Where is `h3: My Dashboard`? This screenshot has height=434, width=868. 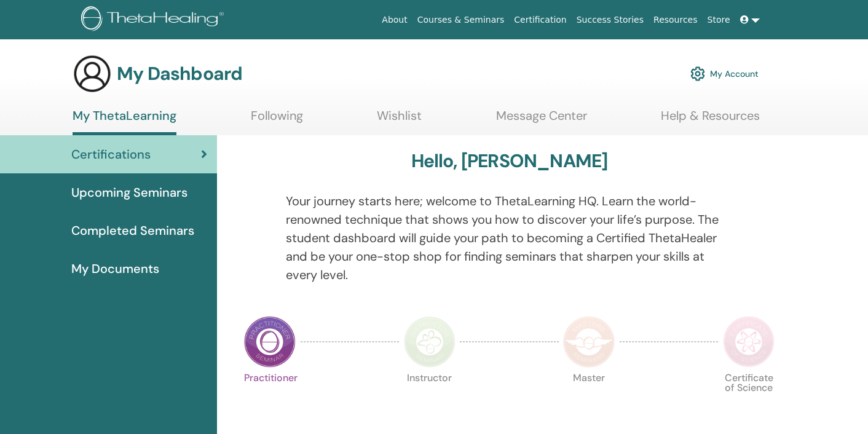
h3: My Dashboard is located at coordinates (180, 73).